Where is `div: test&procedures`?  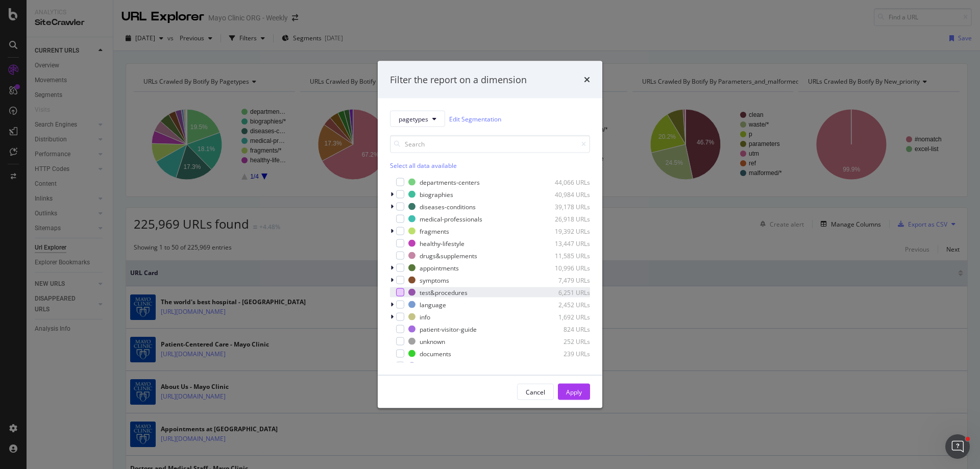
div: test&procedures is located at coordinates (444, 292).